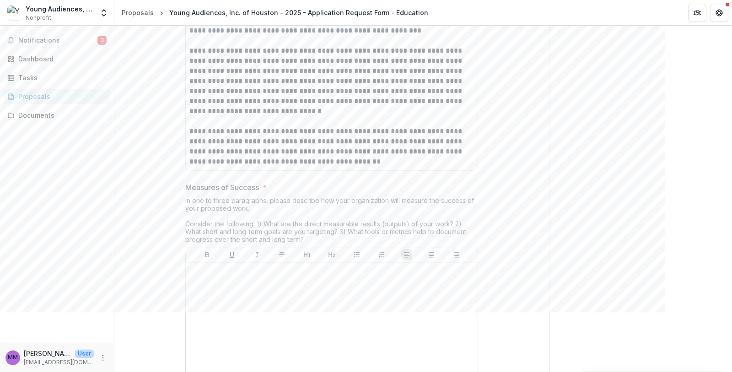  What do you see at coordinates (103, 358) in the screenshot?
I see `button: More` at bounding box center [103, 358].